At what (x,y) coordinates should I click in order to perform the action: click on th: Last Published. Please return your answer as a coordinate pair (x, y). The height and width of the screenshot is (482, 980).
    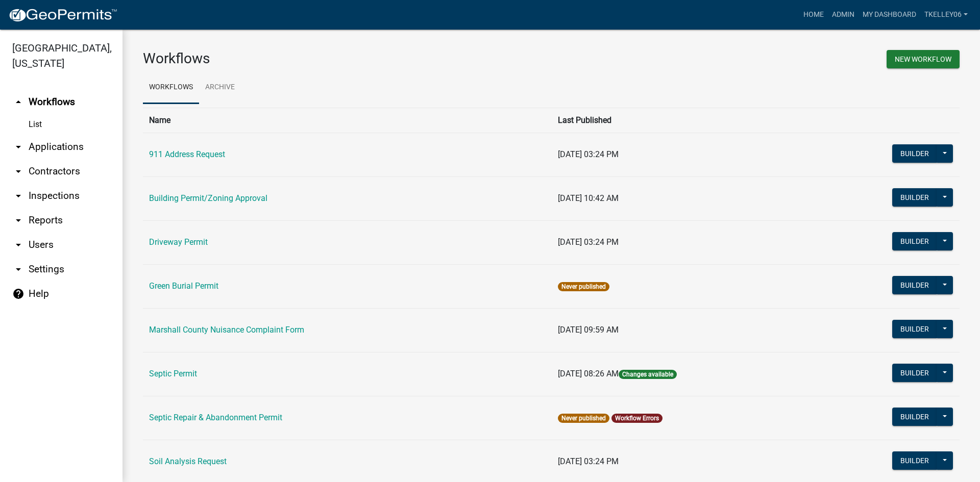
    Looking at the image, I should click on (682, 120).